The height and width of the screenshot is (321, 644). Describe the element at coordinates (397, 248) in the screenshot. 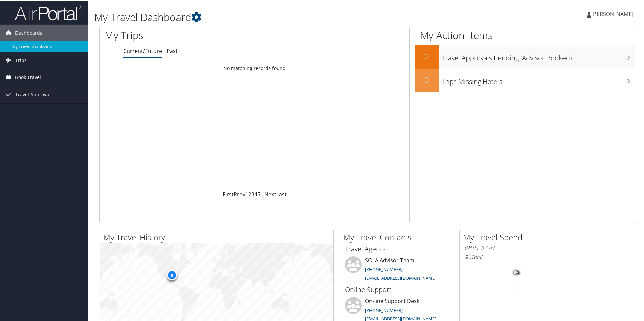

I see `h3: Travel Agents` at that location.